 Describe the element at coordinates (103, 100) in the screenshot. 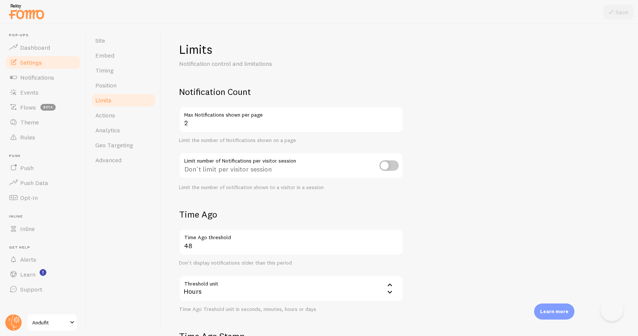

I see `span: Limits` at that location.